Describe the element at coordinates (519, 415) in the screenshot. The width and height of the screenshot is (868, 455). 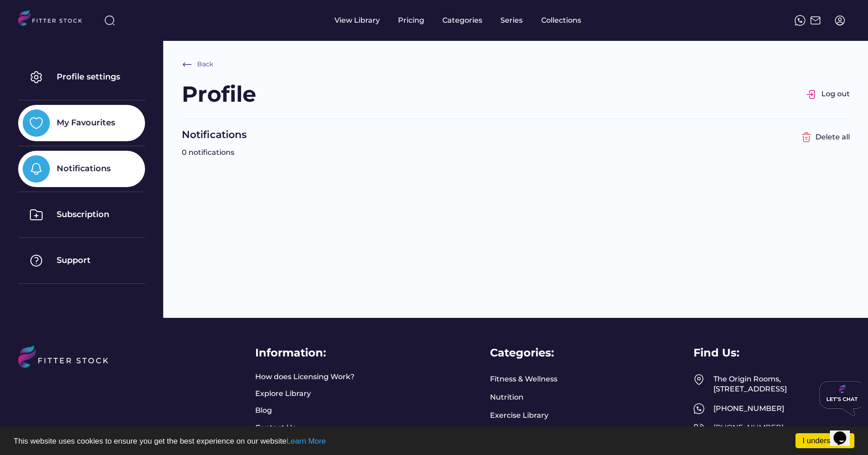
I see `a: Exercise Library` at that location.